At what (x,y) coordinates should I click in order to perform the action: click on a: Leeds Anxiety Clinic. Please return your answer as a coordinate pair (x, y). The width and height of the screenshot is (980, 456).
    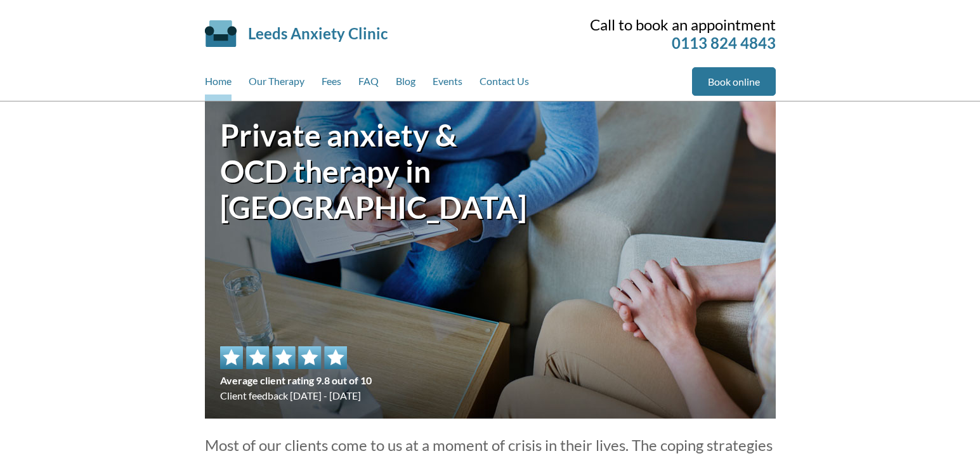
    Looking at the image, I should click on (318, 33).